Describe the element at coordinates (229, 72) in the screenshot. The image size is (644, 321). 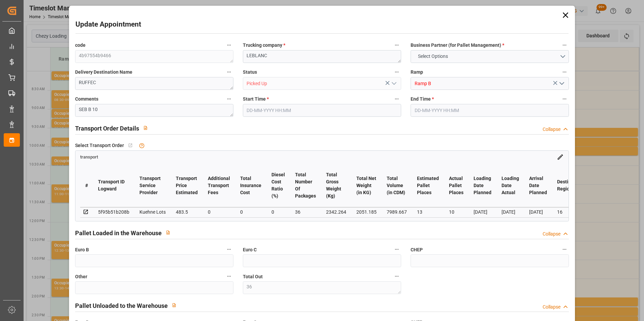
I see `button: Delivery Destination Name` at that location.